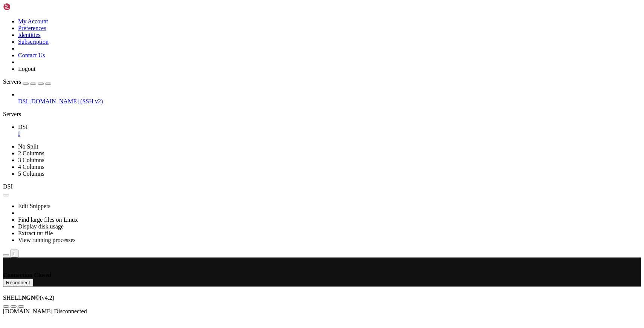  What do you see at coordinates (46, 240) in the screenshot?
I see `a: View running processes` at bounding box center [46, 240].